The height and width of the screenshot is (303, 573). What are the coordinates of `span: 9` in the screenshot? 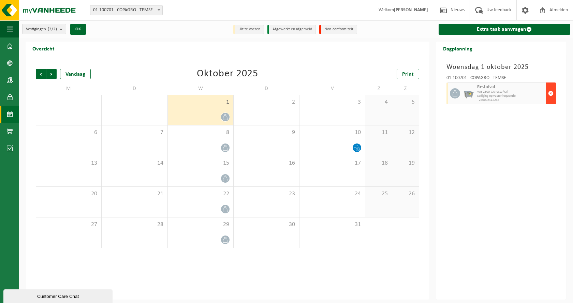 It's located at (266, 133).